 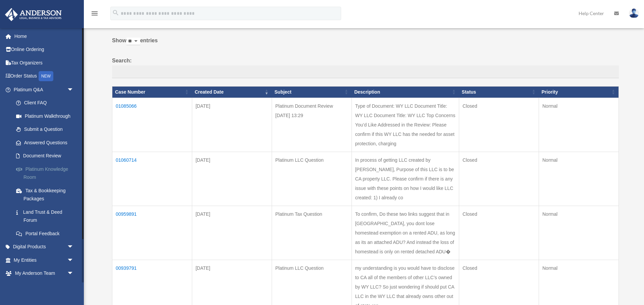 I want to click on th: Subject: activate to sort column ascending, so click(x=312, y=92).